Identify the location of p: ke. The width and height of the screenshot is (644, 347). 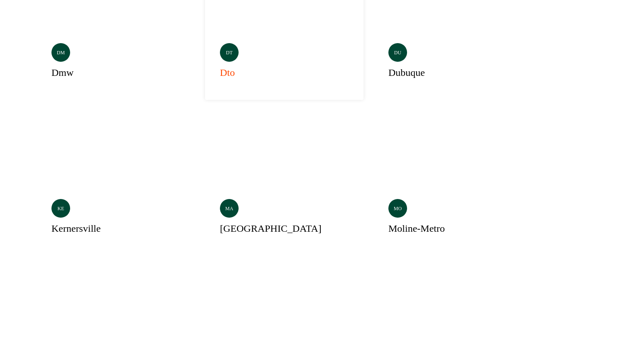
(61, 209).